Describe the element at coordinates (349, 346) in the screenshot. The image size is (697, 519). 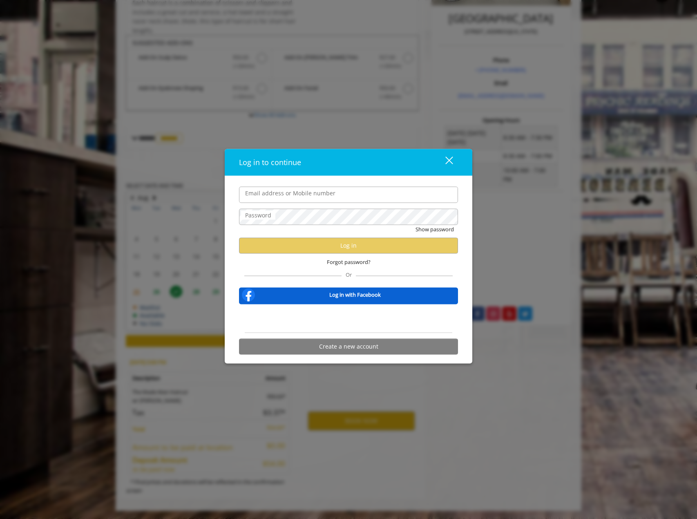
I see `button: Create a new account` at that location.